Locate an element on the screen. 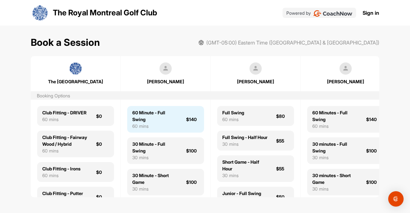  div: Club Fitting - Putter is located at coordinates (62, 193).